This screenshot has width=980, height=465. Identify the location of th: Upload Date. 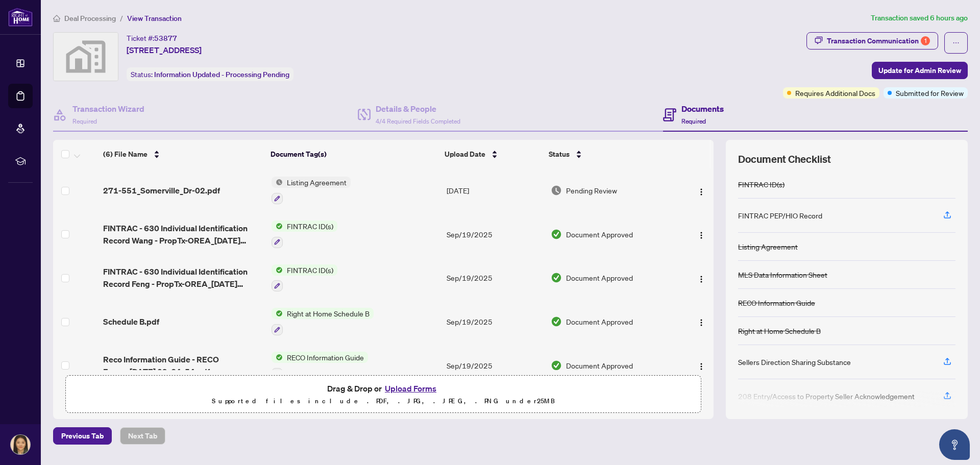
(492, 154).